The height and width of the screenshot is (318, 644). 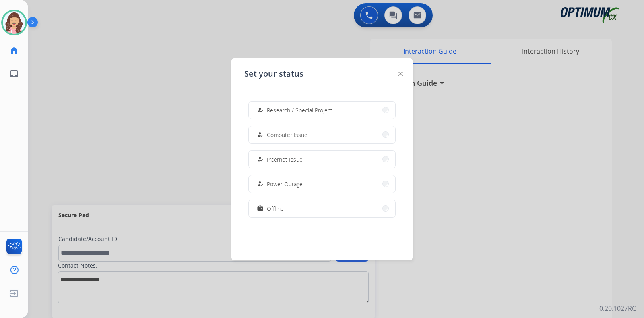 What do you see at coordinates (260, 208) in the screenshot?
I see `mat-icon: work_off` at bounding box center [260, 208].